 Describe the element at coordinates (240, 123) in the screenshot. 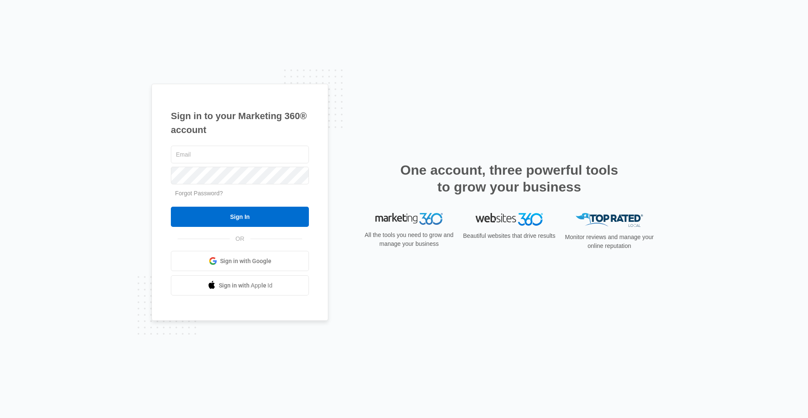

I see `h1: Sign in to your Marketing 360® account` at that location.